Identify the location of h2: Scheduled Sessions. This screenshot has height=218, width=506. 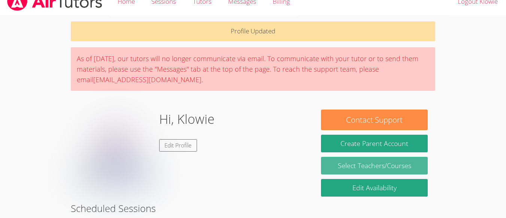
(253, 208).